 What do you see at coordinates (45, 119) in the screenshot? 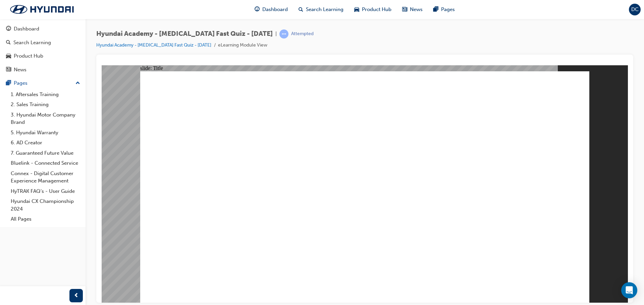
I see `a: 3. Hyundai Motor Company Brand` at bounding box center [45, 119].